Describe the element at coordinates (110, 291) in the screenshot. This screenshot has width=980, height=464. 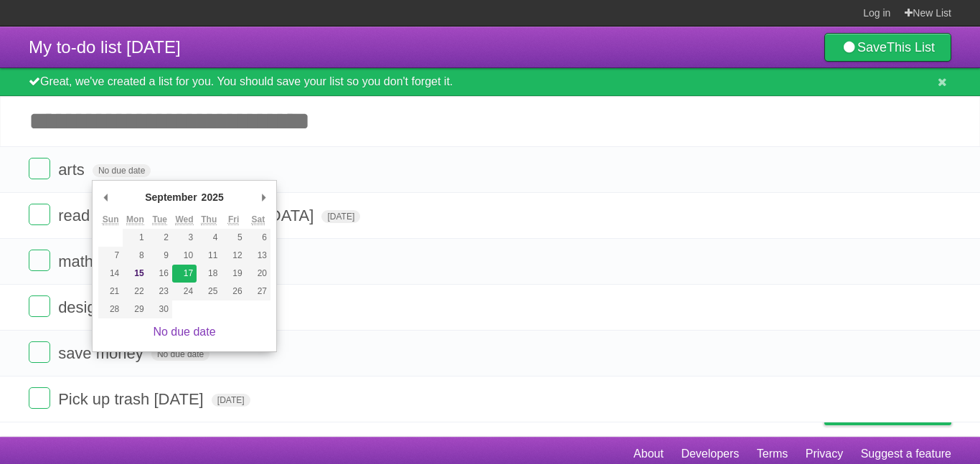
I see `button: 21` at that location.